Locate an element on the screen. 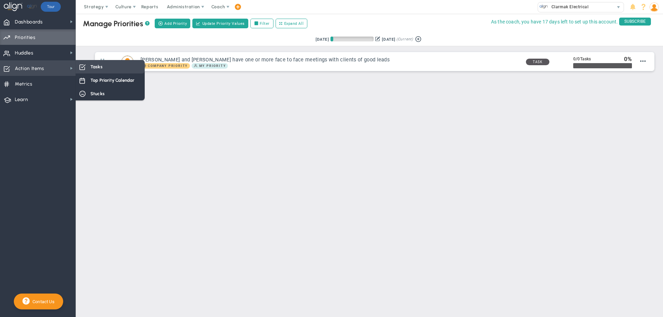 The height and width of the screenshot is (317, 663). span: Huddles is located at coordinates (24, 53).